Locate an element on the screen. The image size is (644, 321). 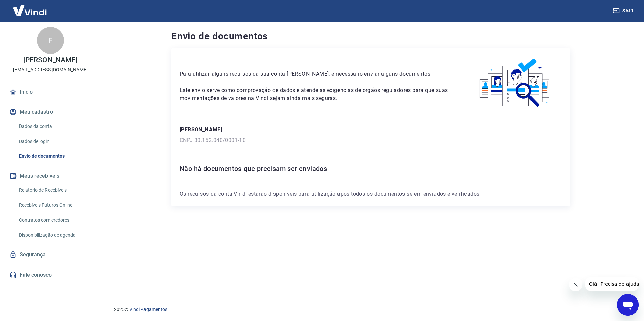
p: Os recursos da conta Vindi estarão disponíveis para utilização após todos os documentos serem env... is located at coordinates (371, 194).